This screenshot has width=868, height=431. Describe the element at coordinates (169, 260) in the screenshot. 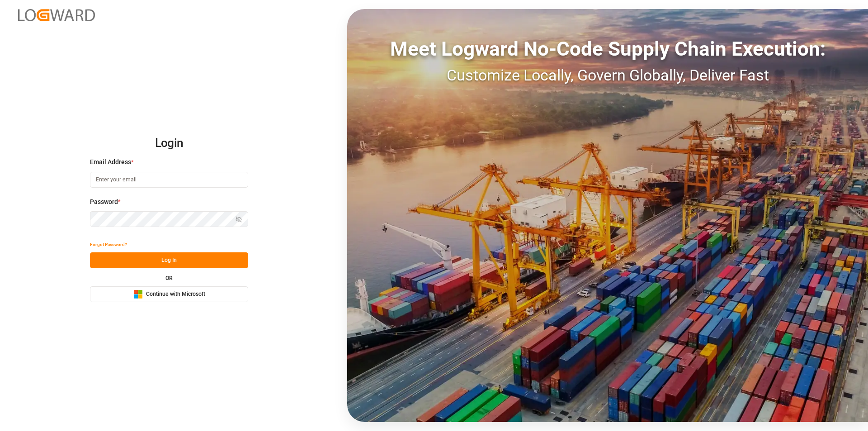

I see `button: Log In` at that location.